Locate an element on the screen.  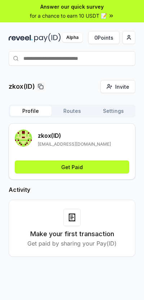
div: Alpha is located at coordinates (73, 38).